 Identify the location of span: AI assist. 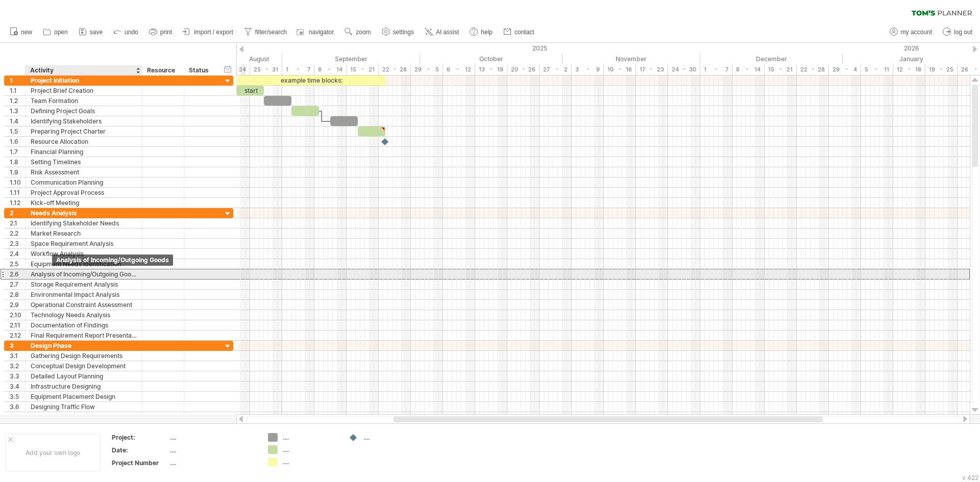
(447, 32).